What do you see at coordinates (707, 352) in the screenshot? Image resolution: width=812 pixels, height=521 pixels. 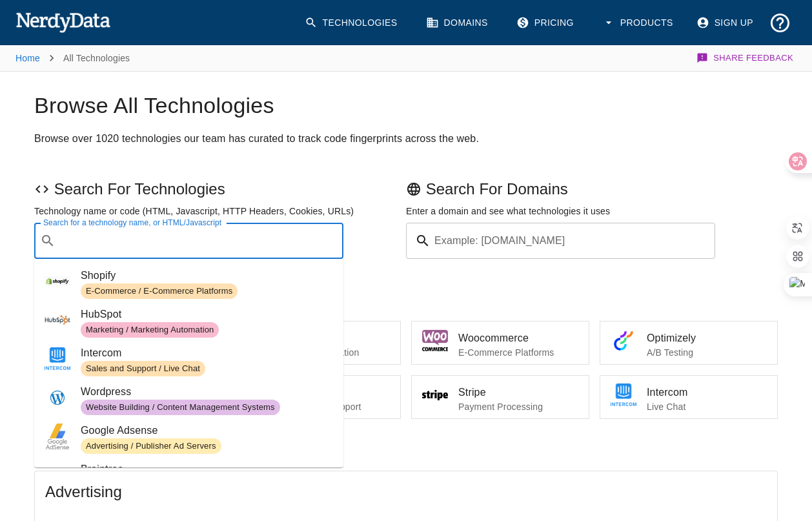 I see `p: A/B Testing` at bounding box center [707, 352].